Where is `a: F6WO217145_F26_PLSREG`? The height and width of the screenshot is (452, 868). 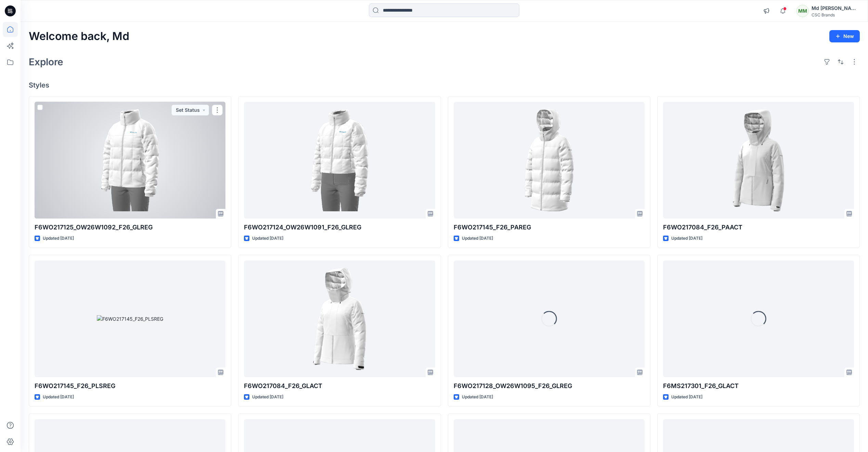 a: F6WO217145_F26_PLSREG is located at coordinates (130, 318).